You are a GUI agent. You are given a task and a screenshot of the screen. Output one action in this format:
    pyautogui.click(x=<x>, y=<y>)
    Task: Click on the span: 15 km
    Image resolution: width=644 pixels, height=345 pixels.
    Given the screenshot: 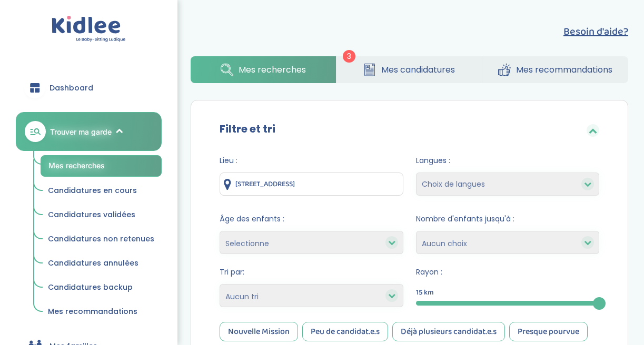 What is the action you would take?
    pyautogui.click(x=425, y=293)
    